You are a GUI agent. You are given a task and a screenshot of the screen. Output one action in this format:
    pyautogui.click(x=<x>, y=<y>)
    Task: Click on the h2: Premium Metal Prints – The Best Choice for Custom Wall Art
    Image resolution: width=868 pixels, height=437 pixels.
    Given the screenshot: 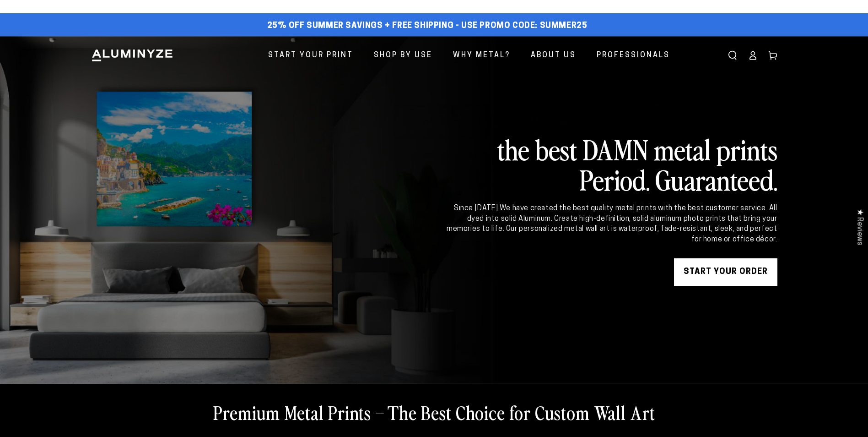 What is the action you would take?
    pyautogui.click(x=435, y=412)
    